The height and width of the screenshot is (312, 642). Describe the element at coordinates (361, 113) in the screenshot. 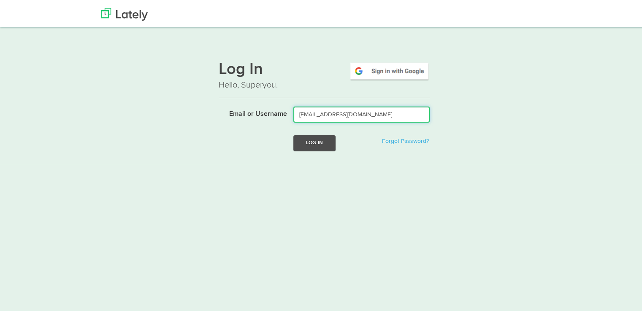

I see `input: Email or Username` at that location.